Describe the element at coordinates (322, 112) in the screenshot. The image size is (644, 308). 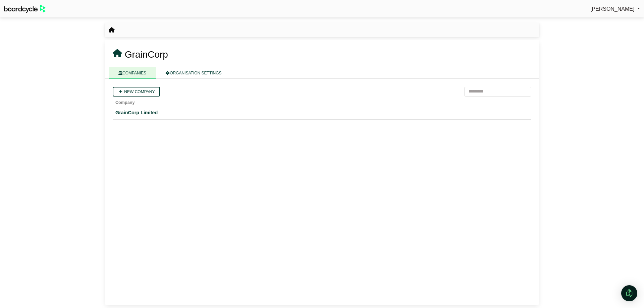
I see `a: GrainCorp Limited` at that location.